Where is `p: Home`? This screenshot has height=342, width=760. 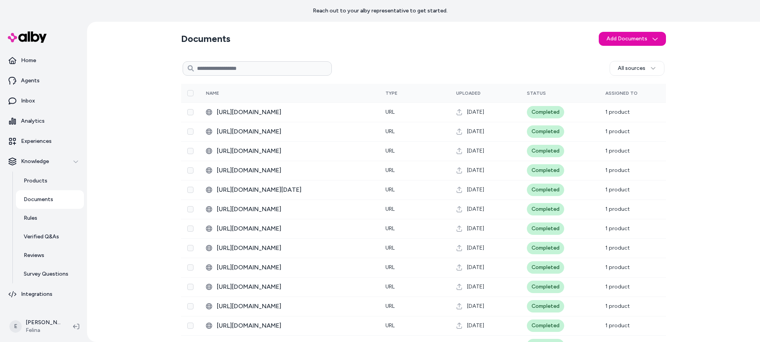 p: Home is located at coordinates (28, 61).